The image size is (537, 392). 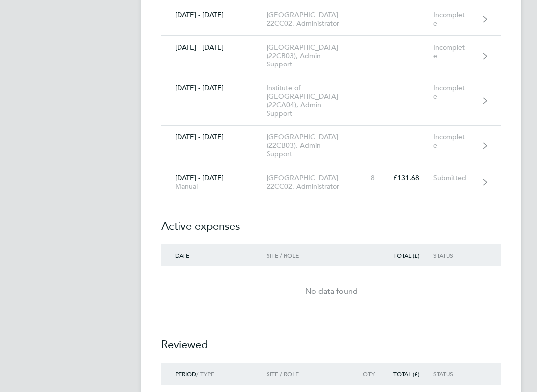 What do you see at coordinates (331, 341) in the screenshot?
I see `h2: Reviewed` at bounding box center [331, 341].